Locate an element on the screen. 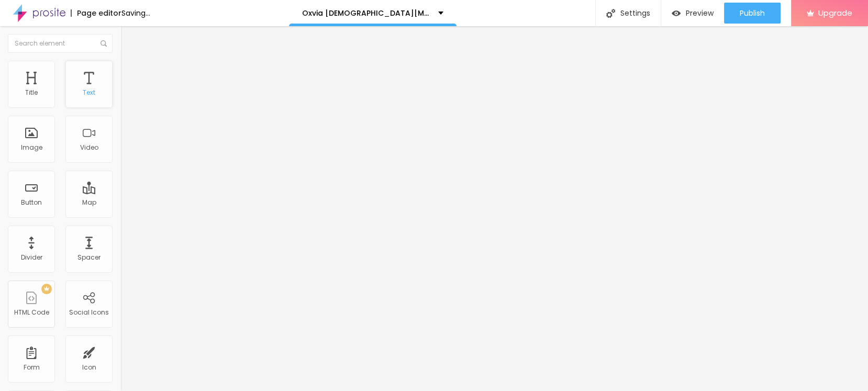 The height and width of the screenshot is (391, 868). div: Video is located at coordinates (89, 148).